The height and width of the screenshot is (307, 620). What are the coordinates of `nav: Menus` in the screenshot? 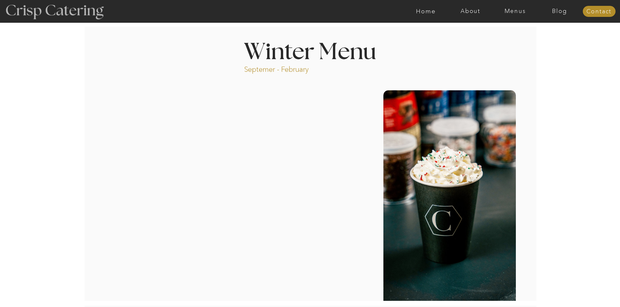 It's located at (515, 11).